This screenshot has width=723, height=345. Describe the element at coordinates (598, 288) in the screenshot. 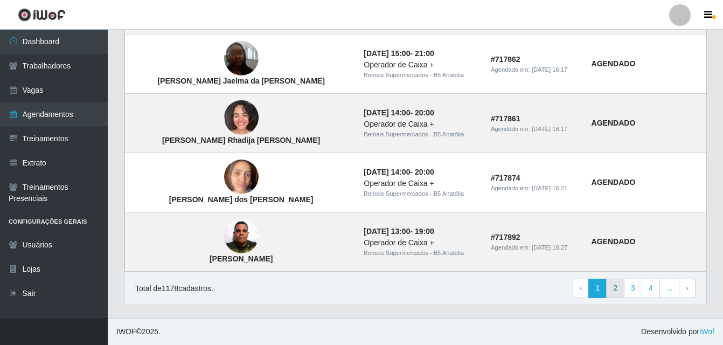

I see `a: 1` at that location.